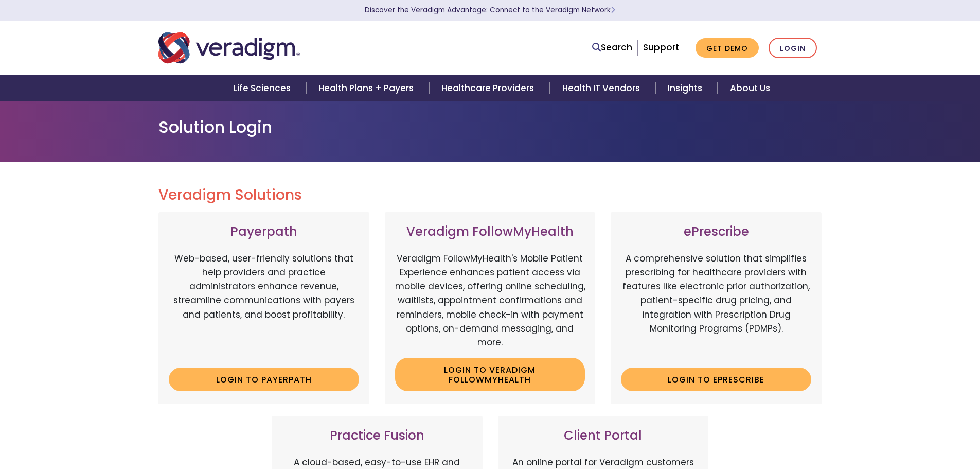 Image resolution: width=980 pixels, height=469 pixels. I want to click on p: Veradigm FollowMyHealth's Mobile Patient Experience enhances patient access via mobile devices, o..., so click(490, 300).